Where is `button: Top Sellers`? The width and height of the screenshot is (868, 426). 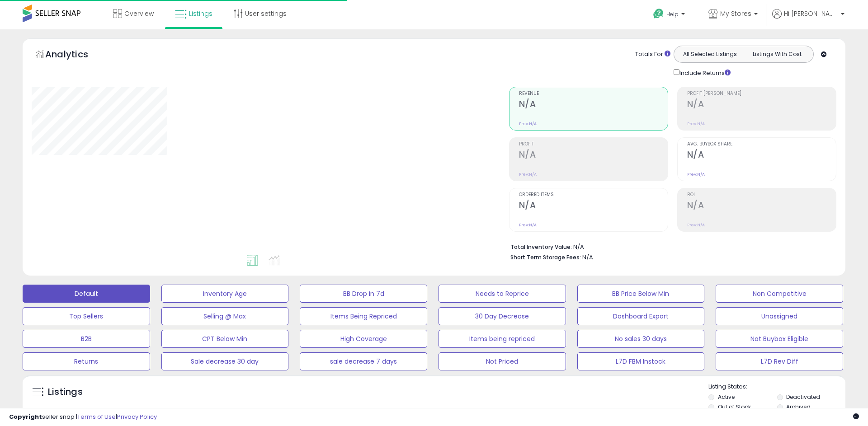
button: Top Sellers is located at coordinates (87, 316).